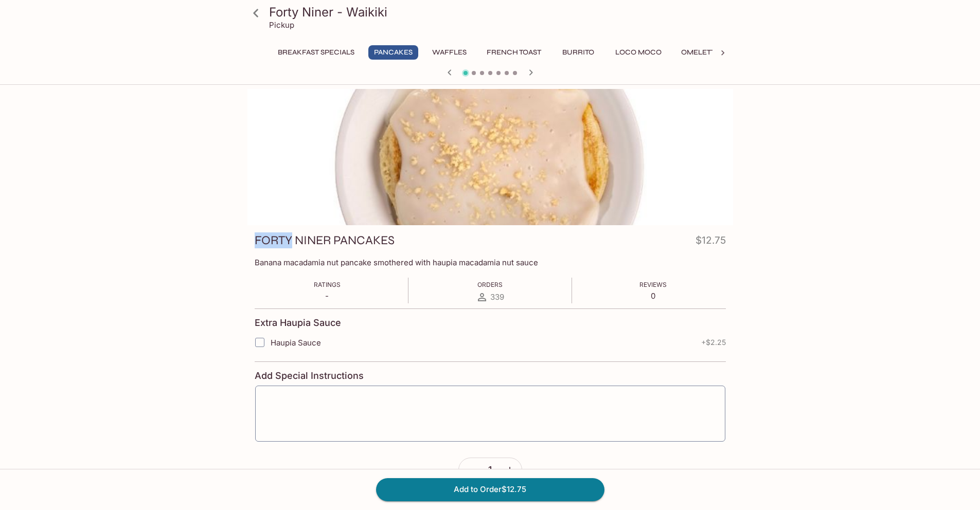 The image size is (980, 510). I want to click on h4: Add Special Instructions, so click(490, 376).